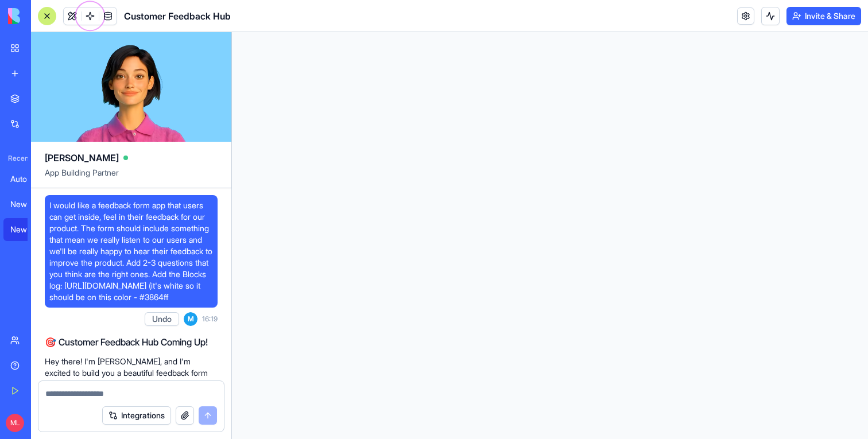  Describe the element at coordinates (162, 319) in the screenshot. I see `button: Undo` at that location.